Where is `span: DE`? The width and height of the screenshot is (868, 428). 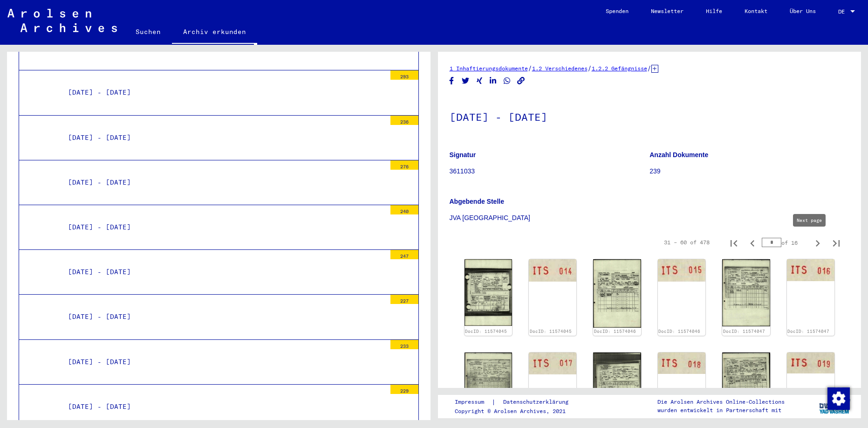 span: DE is located at coordinates (843, 12).